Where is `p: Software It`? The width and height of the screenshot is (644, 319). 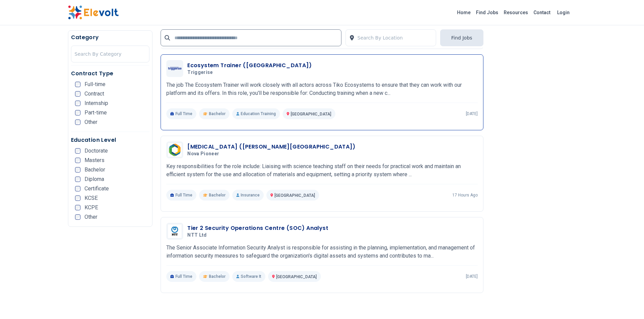 p: Software It is located at coordinates (248, 277).